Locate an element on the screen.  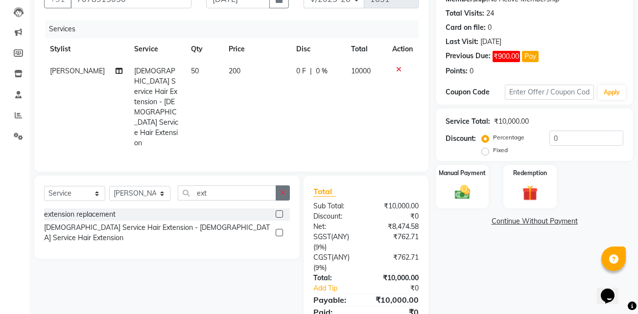
label: Fixed is located at coordinates (500, 150).